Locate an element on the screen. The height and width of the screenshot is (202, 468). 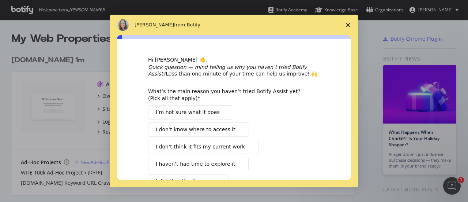
span: I’m not sure what it does is located at coordinates (188, 112).